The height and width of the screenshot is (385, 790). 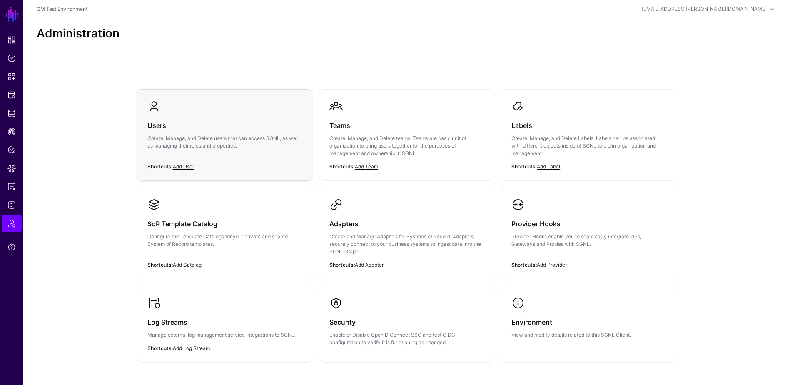 What do you see at coordinates (12, 113) in the screenshot?
I see `span: Identity Data Fabric` at bounding box center [12, 113].